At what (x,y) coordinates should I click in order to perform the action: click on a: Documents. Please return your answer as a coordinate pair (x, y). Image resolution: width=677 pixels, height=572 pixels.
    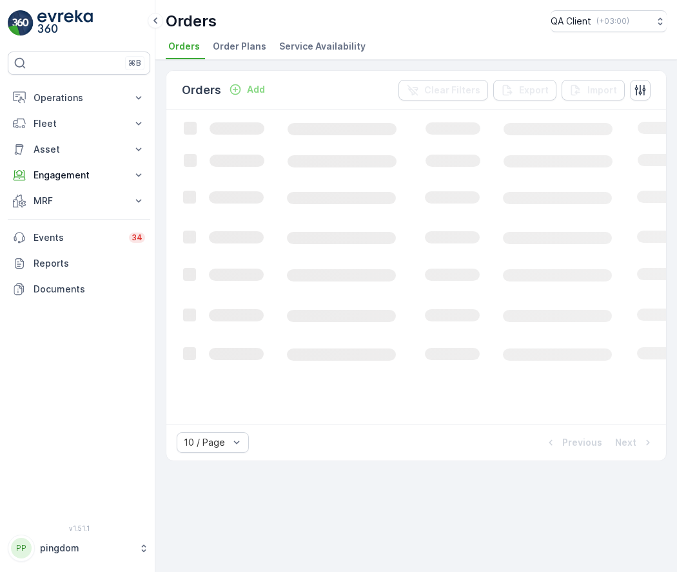
    Looking at the image, I should click on (79, 289).